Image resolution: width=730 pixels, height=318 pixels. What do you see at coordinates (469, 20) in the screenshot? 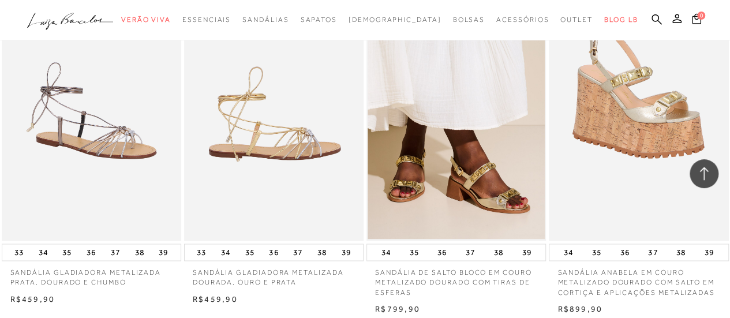
I see `span: Bolsas` at bounding box center [469, 20].